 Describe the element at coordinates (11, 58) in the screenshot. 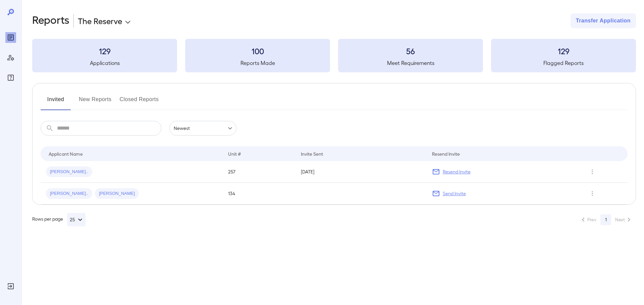

I see `div: Manage Users` at that location.